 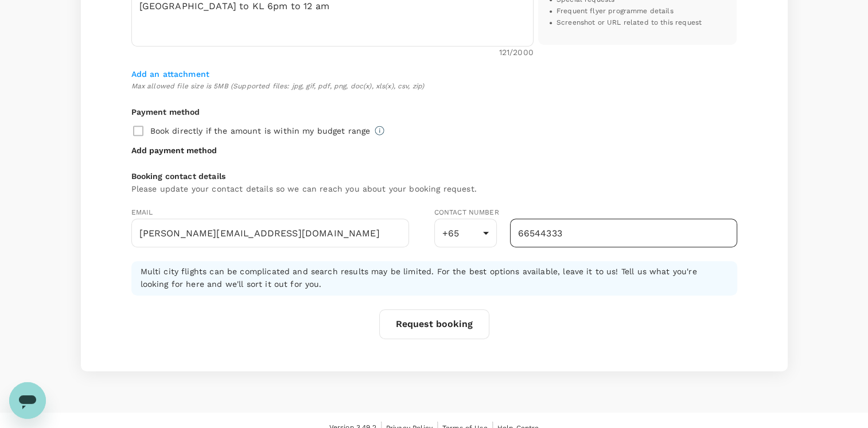 What do you see at coordinates (142, 212) in the screenshot?
I see `span: Email` at bounding box center [142, 212].